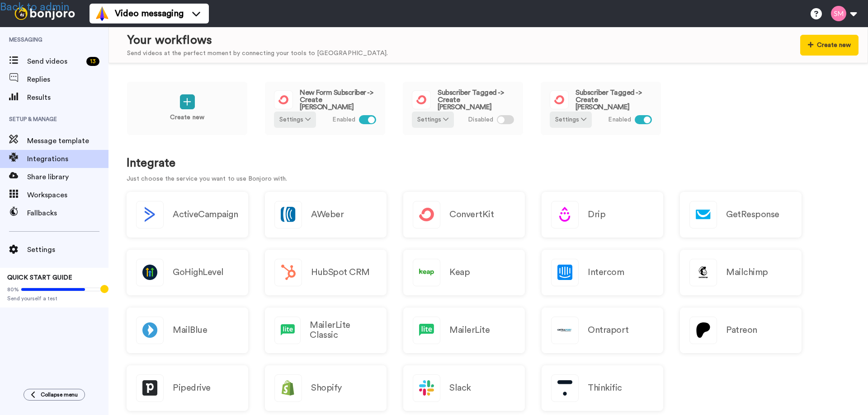  What do you see at coordinates (829, 46) in the screenshot?
I see `button: Create new` at bounding box center [829, 46].